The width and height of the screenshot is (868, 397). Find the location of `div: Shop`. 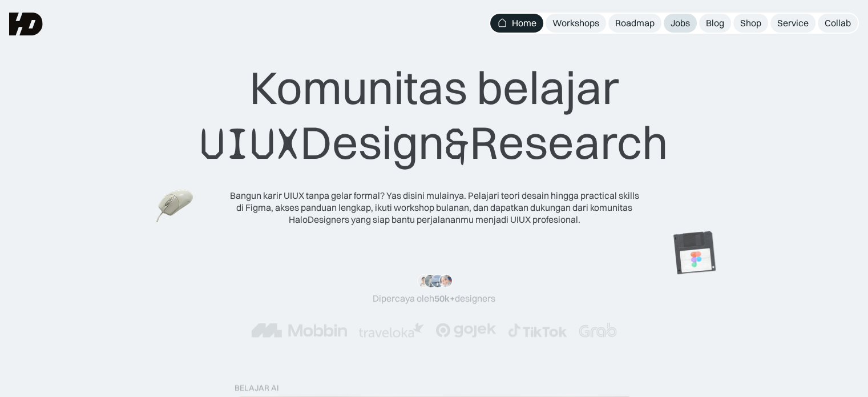

div: Shop is located at coordinates (750, 23).